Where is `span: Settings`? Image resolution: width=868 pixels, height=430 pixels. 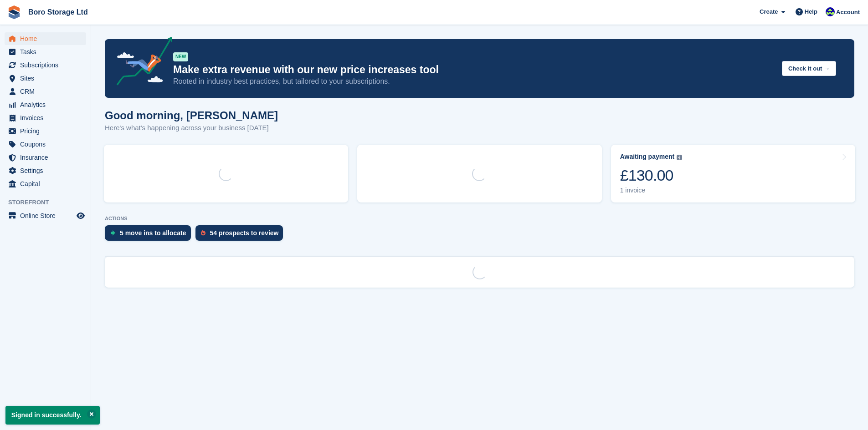
span: Settings is located at coordinates (48, 171).